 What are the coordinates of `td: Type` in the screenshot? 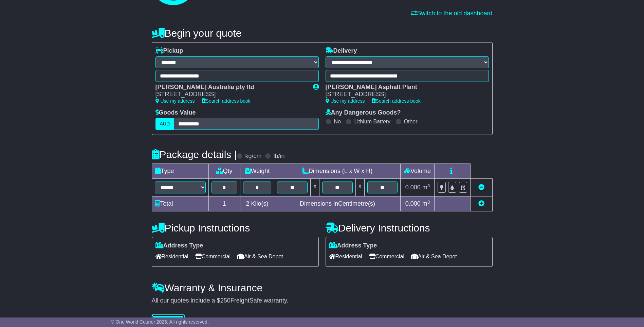 It's located at (180, 171).